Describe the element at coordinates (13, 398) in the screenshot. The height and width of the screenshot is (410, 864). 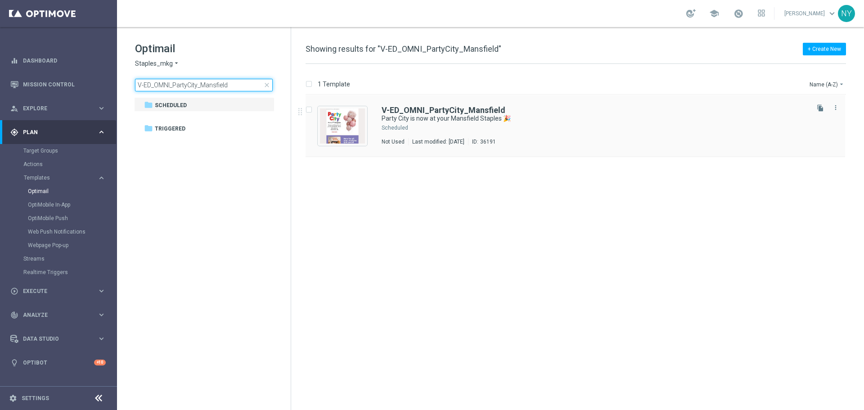
I see `i: settings` at that location.